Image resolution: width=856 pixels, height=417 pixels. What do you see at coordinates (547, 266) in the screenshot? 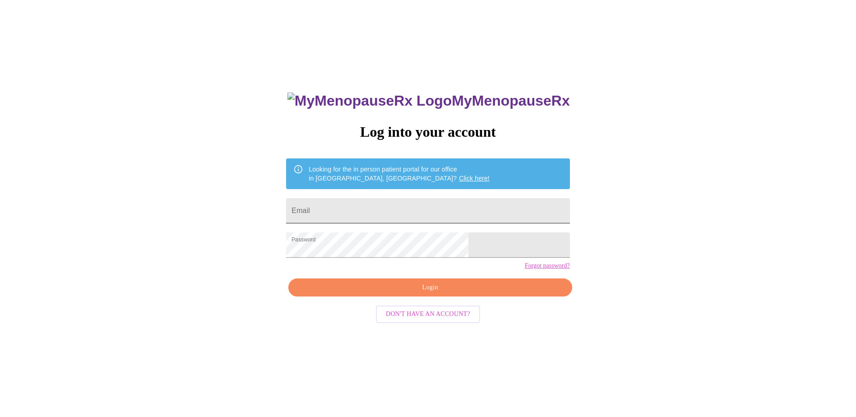
I see `a: Forgot password?` at bounding box center [547, 266].